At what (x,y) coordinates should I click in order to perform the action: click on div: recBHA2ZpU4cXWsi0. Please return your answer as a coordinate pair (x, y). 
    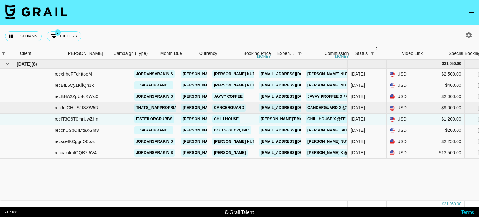
    Looking at the image, I should click on (76, 96).